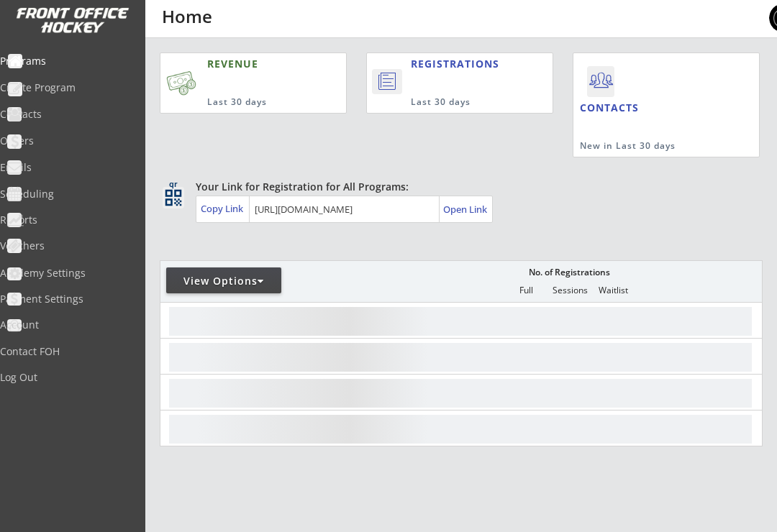 This screenshot has width=777, height=532. What do you see at coordinates (224, 281) in the screenshot?
I see `div: View Options` at bounding box center [224, 281].